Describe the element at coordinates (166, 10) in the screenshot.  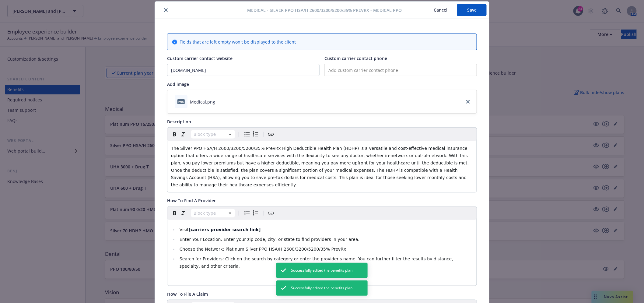
I see `button: close` at that location.